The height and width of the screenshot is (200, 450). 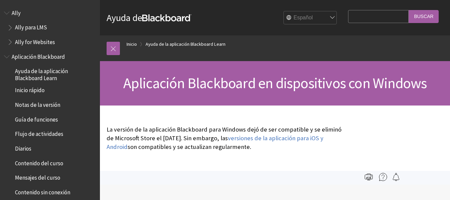 I want to click on span: Contenido sin conexión, so click(x=43, y=191).